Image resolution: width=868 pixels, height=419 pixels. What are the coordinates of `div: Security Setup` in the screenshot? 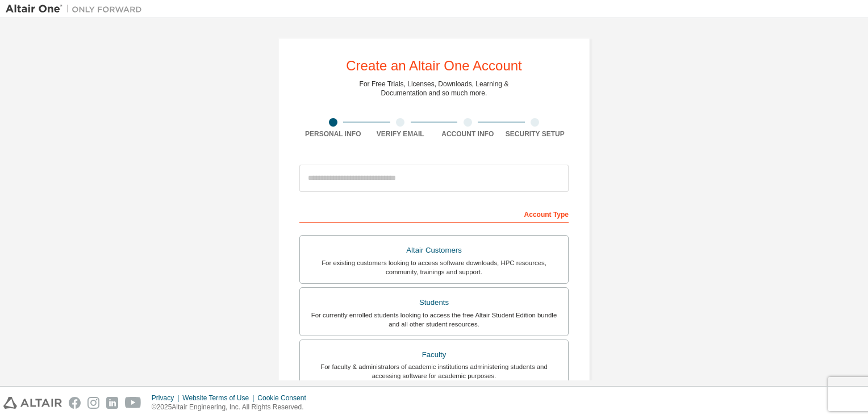 It's located at (535, 134).